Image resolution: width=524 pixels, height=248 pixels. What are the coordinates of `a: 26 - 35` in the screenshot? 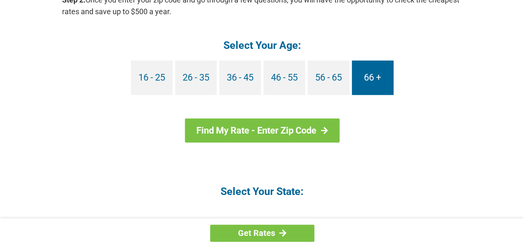 It's located at (196, 78).